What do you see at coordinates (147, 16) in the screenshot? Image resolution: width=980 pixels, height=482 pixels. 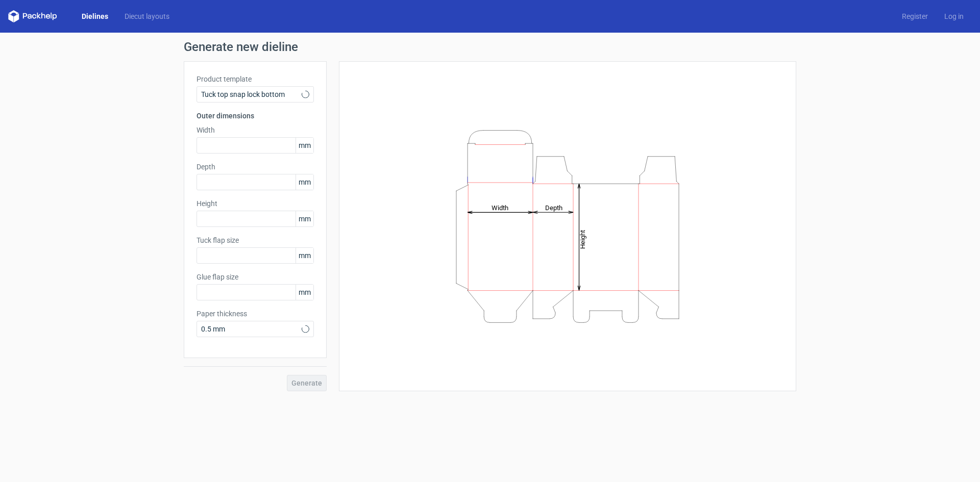 I see `a: Diecut layouts` at bounding box center [147, 16].